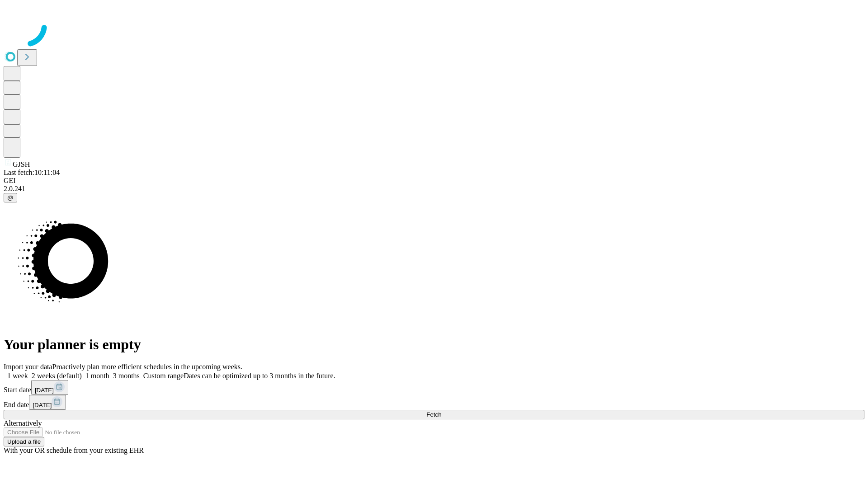  Describe the element at coordinates (434, 189) in the screenshot. I see `div: 2.0.241` at that location.